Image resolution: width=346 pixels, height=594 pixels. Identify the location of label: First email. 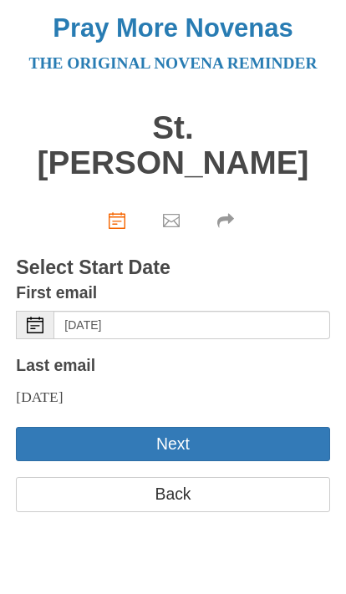
(56, 292).